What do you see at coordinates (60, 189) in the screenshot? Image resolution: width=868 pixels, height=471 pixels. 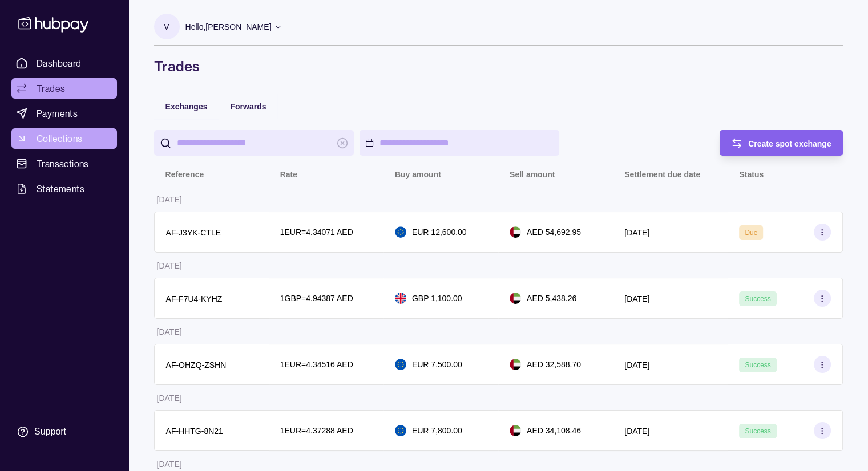 I see `span: Statements` at bounding box center [60, 189].